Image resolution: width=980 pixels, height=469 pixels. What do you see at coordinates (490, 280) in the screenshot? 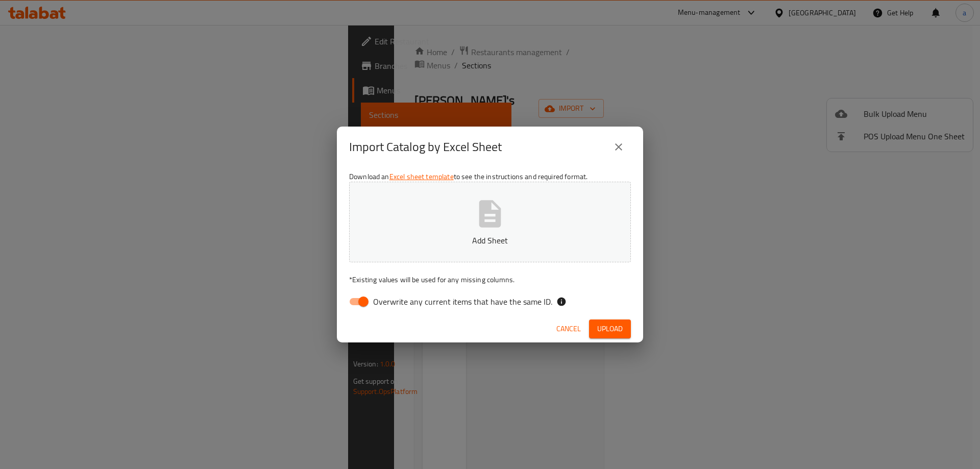
I see `p: Existing values will be used for any missing columns.` at bounding box center [490, 280].